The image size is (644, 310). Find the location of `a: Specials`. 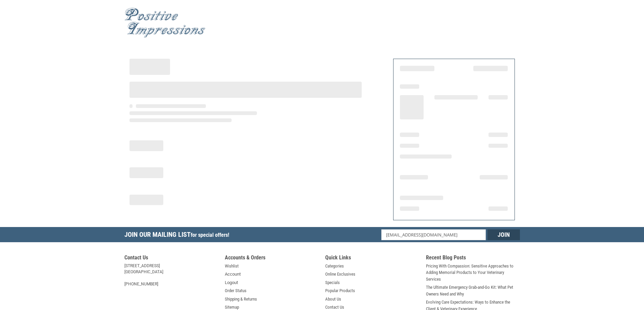

a: Specials is located at coordinates (332, 283).